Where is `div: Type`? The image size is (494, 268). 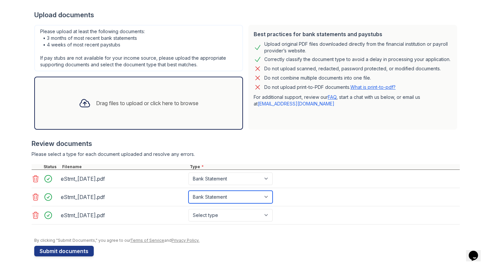 div: Type is located at coordinates (324, 167).